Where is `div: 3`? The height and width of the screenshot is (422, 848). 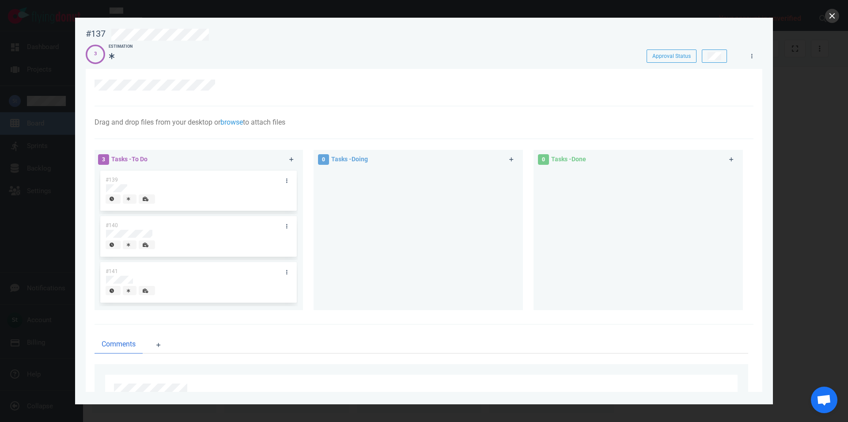
div: 3 is located at coordinates (95, 54).